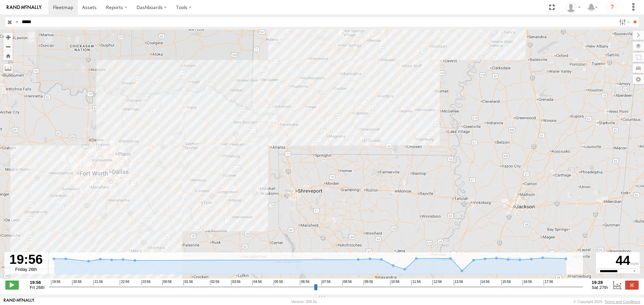  I want to click on span: 20:56, so click(77, 283).